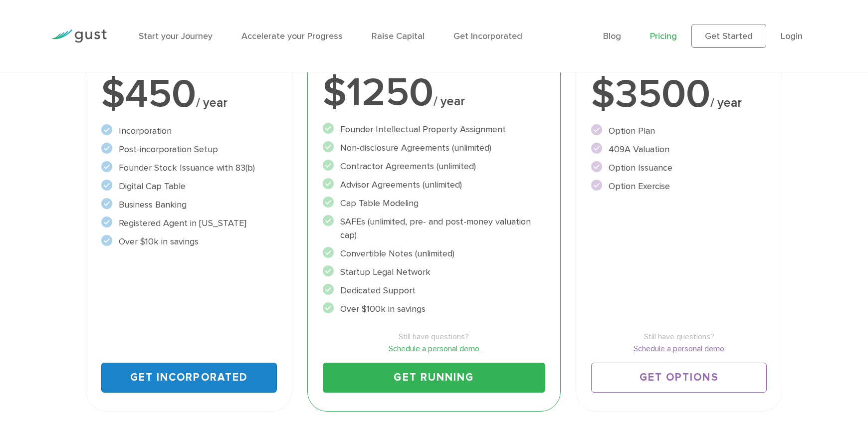 This screenshot has height=444, width=868. Describe the element at coordinates (176, 36) in the screenshot. I see `a: Start your Journey` at that location.